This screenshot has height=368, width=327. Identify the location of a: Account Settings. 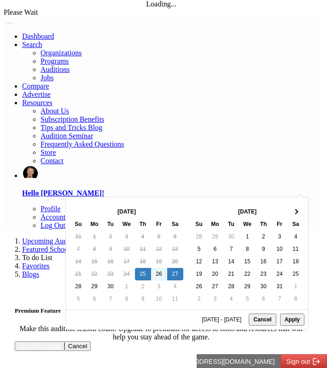
(66, 217).